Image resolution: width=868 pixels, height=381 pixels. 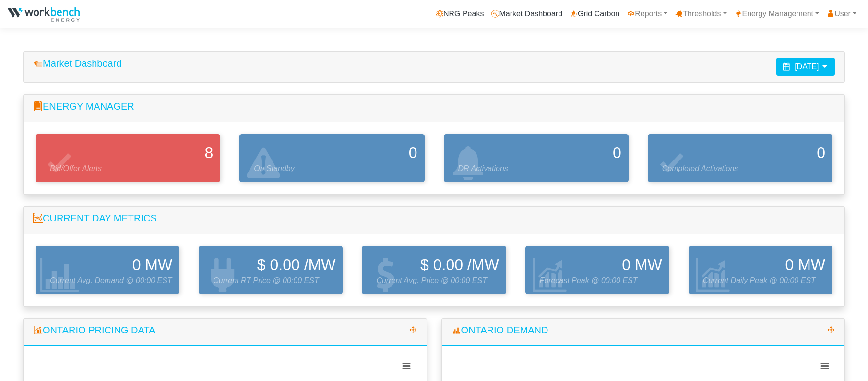 I want to click on h5: Ontario Demand, so click(x=500, y=330).